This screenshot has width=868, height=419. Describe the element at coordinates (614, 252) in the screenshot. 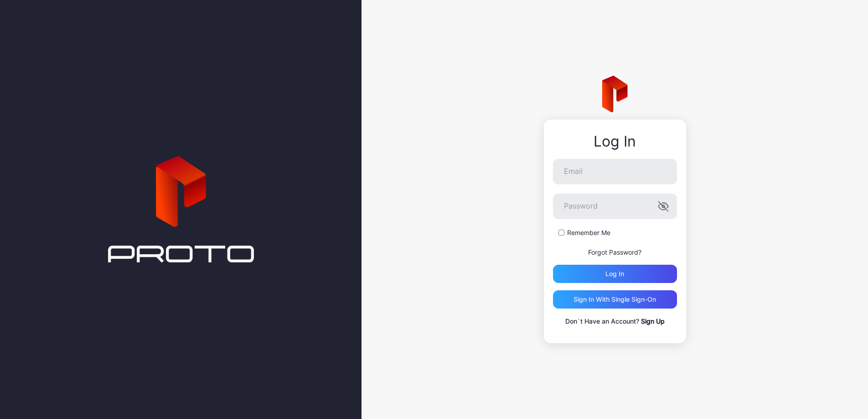

I see `a: Forgot Password?` at that location.